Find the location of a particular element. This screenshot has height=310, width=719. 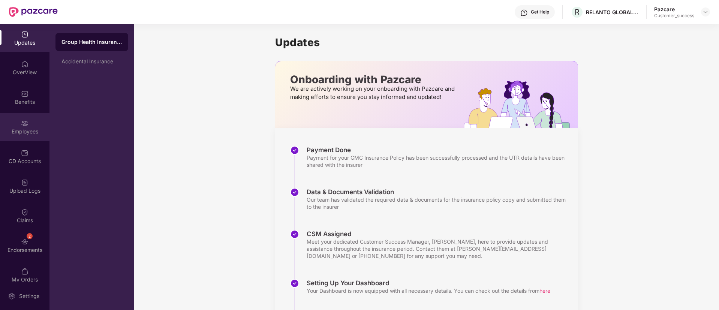

div: Data & Documents Validation is located at coordinates (439, 192).